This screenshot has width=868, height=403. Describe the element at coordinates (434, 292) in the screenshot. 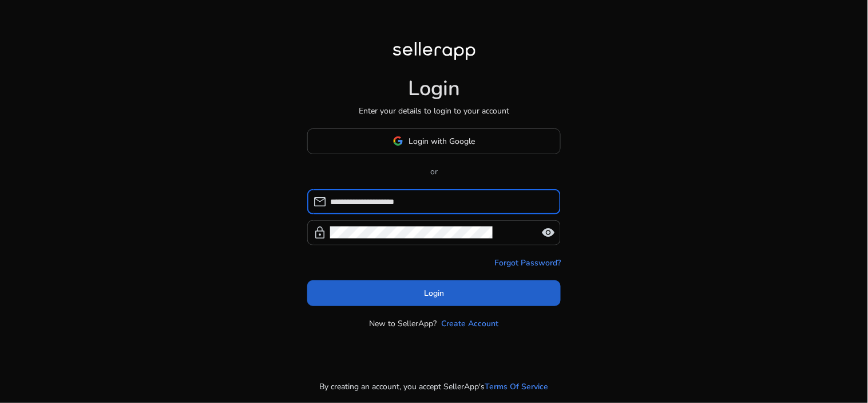

I see `button: Login` at that location.